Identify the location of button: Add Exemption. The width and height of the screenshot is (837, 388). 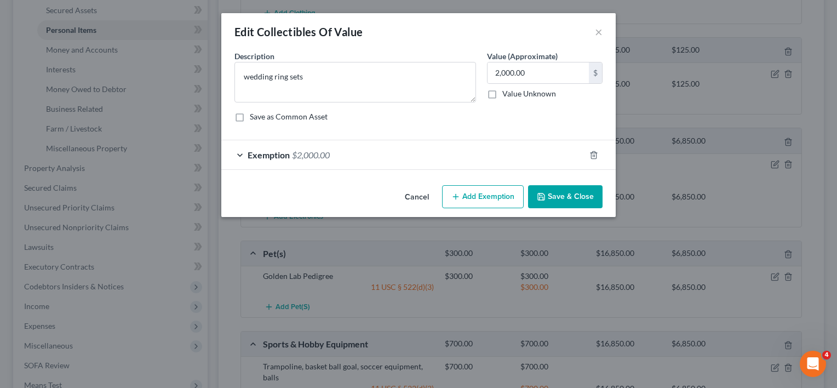
(482, 197).